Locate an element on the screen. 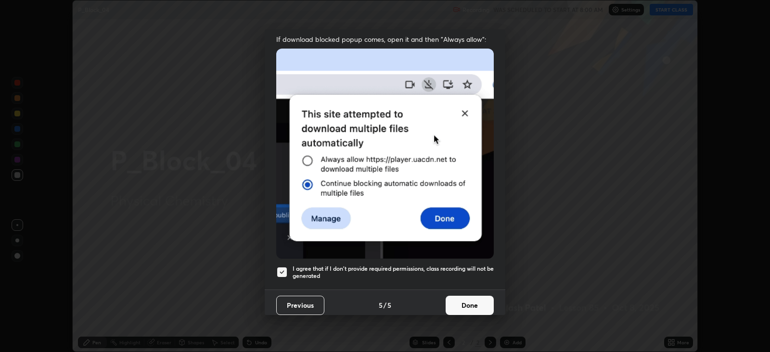 This screenshot has height=352, width=770. button: Previous is located at coordinates (300, 305).